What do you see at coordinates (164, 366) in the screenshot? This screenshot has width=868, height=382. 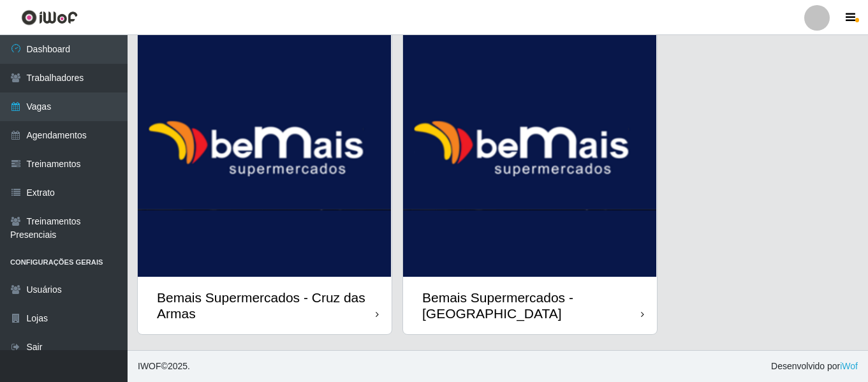 I see `span: © 2025 .` at bounding box center [164, 366].